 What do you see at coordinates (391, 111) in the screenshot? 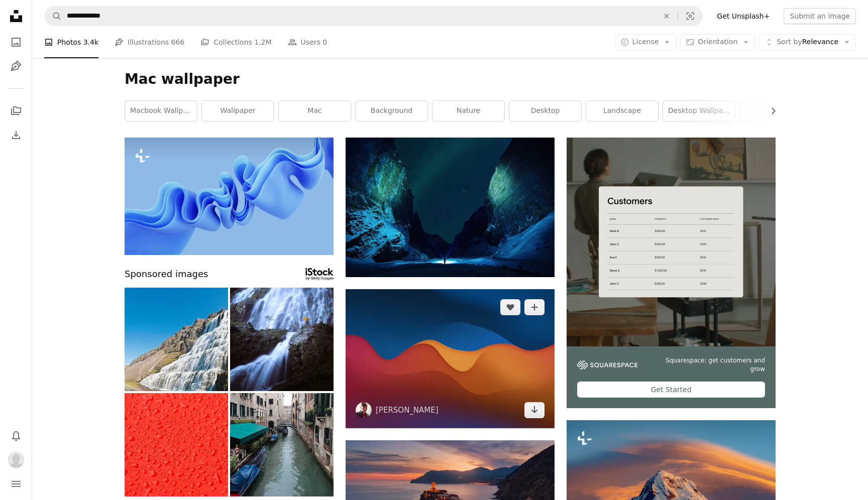
I see `a: background` at bounding box center [391, 111].